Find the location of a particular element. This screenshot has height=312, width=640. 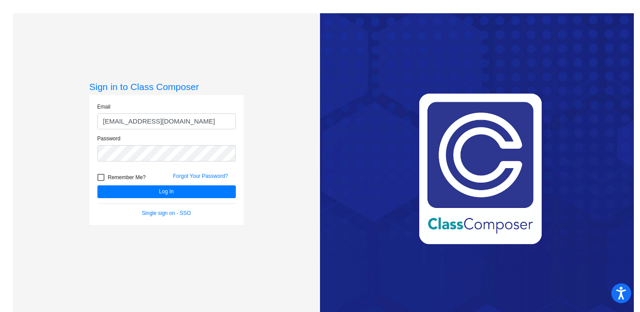

label: Password is located at coordinates (109, 138).